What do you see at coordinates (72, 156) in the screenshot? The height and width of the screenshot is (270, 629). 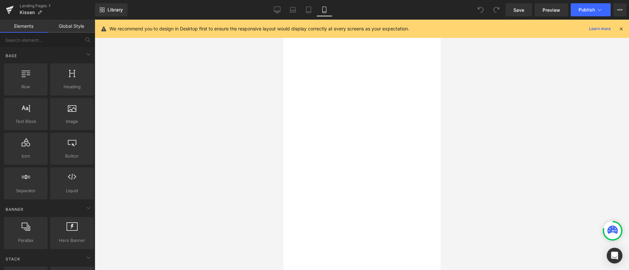 I see `span: Button` at bounding box center [72, 156].